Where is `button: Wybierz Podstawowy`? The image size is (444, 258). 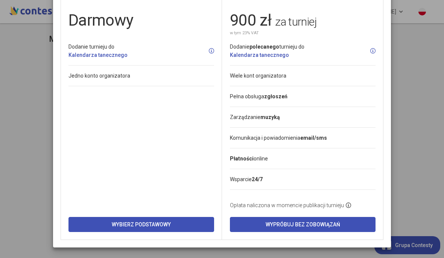 button: Wybierz Podstawowy is located at coordinates (141, 224).